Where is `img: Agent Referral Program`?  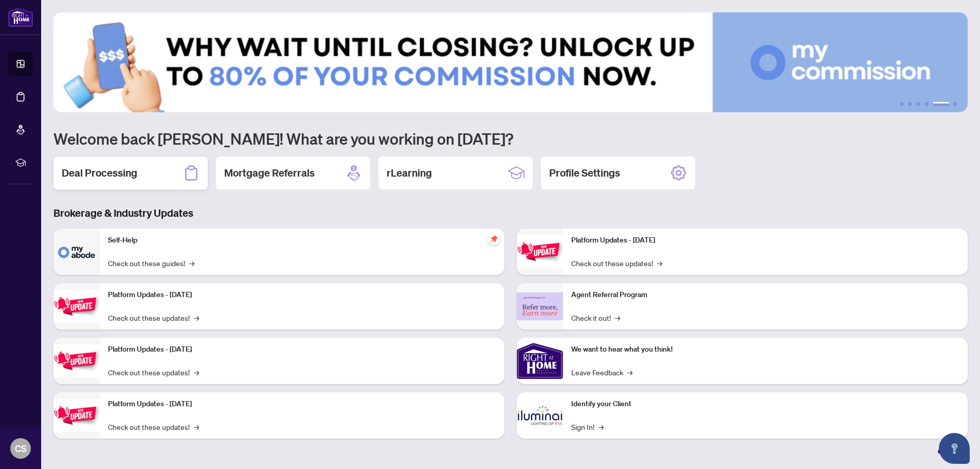 img: Agent Referral Program is located at coordinates (540, 306).